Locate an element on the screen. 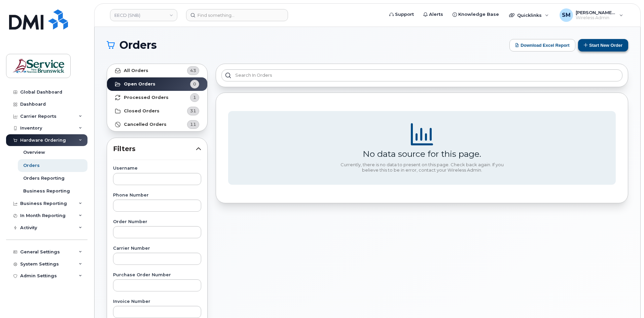  strong: Cancelled Orders is located at coordinates (145, 124).